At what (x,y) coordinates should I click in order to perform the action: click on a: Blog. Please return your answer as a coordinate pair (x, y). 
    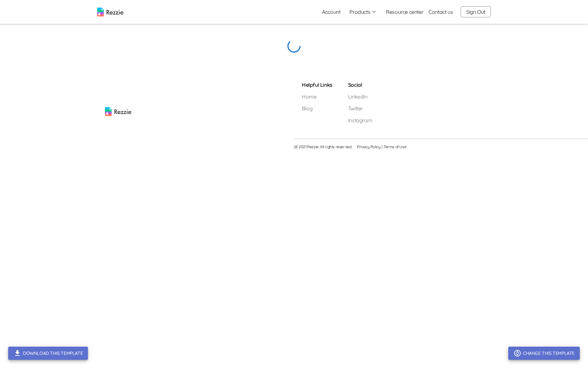
    Looking at the image, I should click on (317, 108).